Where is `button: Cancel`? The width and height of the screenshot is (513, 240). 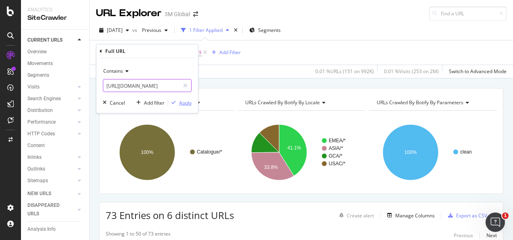
button: Cancel is located at coordinates (112, 103).